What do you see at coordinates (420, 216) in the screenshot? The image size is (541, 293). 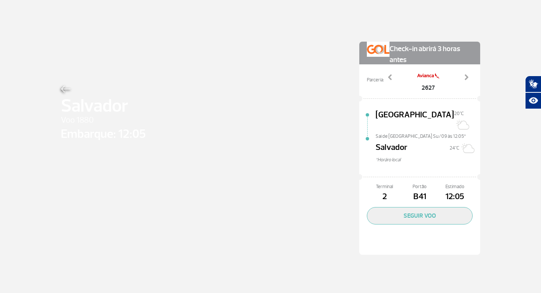 I see `button: SEGUIR VOO` at bounding box center [420, 216].